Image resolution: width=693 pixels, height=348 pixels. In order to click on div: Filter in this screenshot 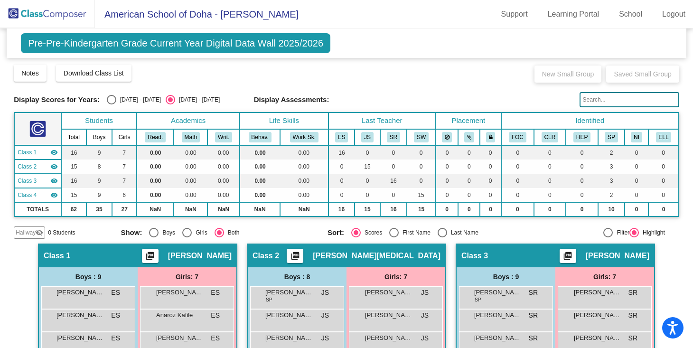, I will do `click(621, 233)`.